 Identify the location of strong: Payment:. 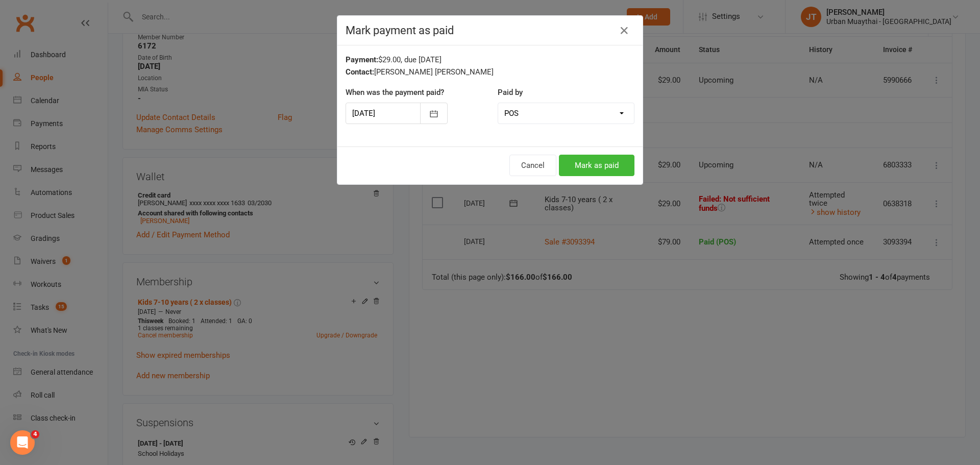
(362, 60).